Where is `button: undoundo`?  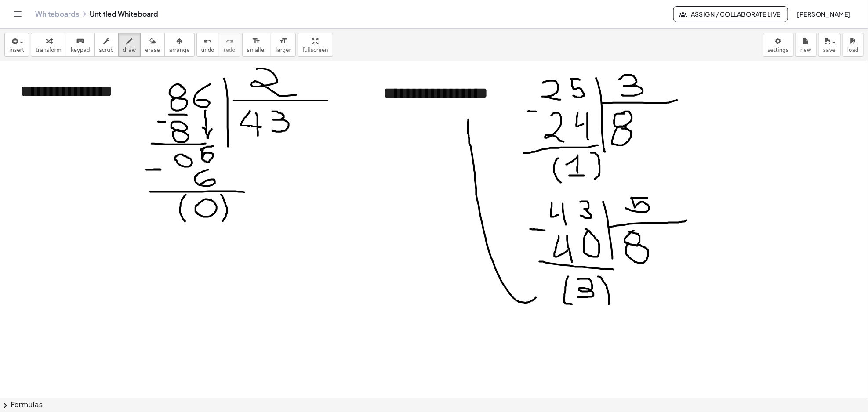 button: undoundo is located at coordinates (208, 45).